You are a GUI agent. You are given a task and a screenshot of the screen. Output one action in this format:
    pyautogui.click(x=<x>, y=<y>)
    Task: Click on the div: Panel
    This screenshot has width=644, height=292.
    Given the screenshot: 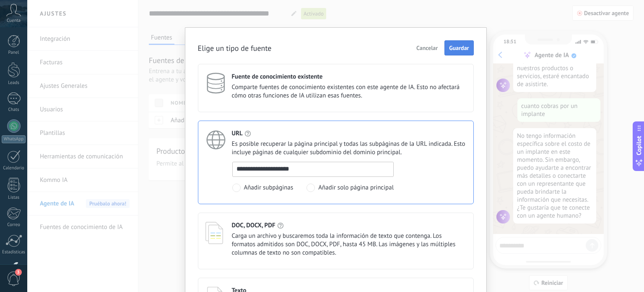 What is the action you would take?
    pyautogui.click(x=14, y=52)
    